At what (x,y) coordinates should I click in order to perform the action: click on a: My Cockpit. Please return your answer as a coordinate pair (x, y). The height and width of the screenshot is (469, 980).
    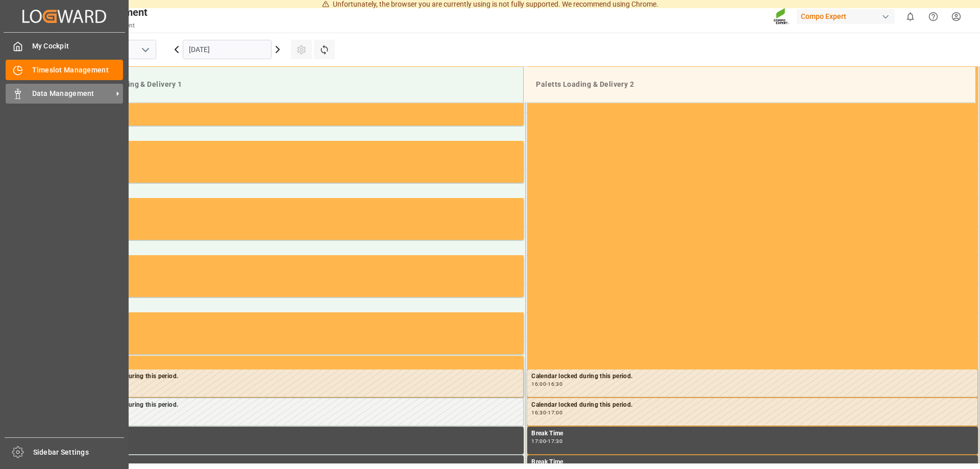
    Looking at the image, I should click on (64, 46).